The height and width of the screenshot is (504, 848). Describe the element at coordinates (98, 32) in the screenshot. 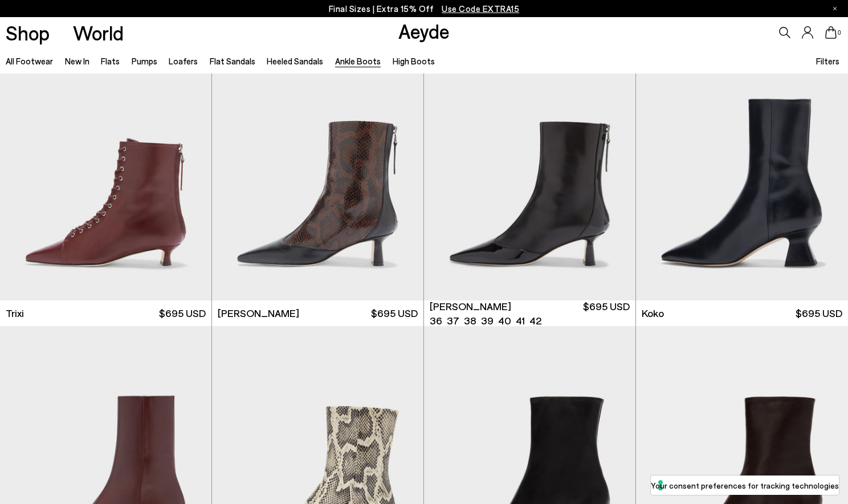

I see `a: World` at that location.